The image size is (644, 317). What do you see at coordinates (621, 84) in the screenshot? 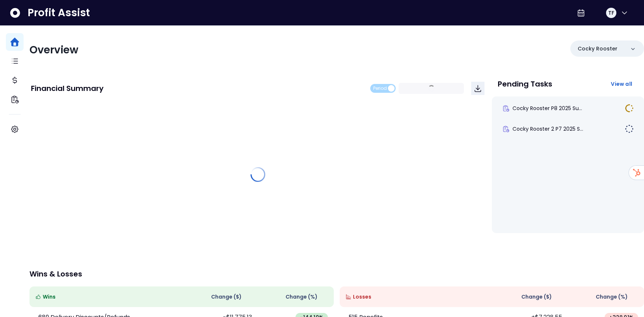
I see `button: View all` at bounding box center [621, 84].